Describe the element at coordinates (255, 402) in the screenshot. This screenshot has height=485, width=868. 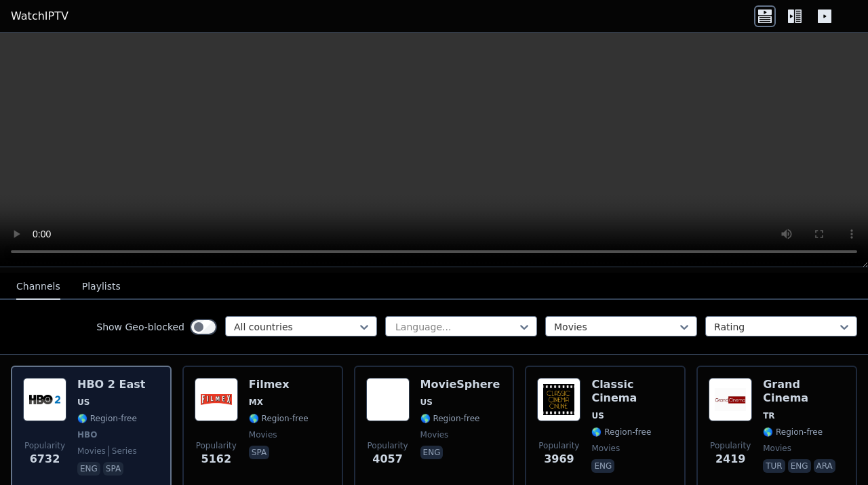
I see `span: MX` at that location.